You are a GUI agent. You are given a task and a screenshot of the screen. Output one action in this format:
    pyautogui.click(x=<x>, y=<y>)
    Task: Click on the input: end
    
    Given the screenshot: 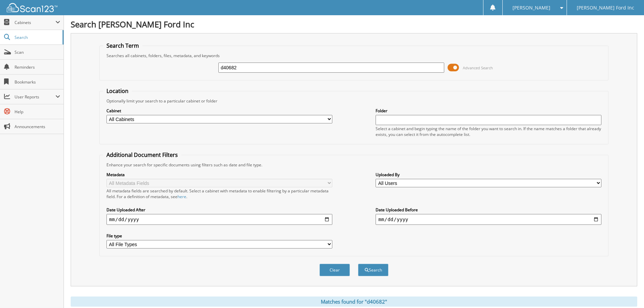 What is the action you would take?
    pyautogui.click(x=489, y=220)
    